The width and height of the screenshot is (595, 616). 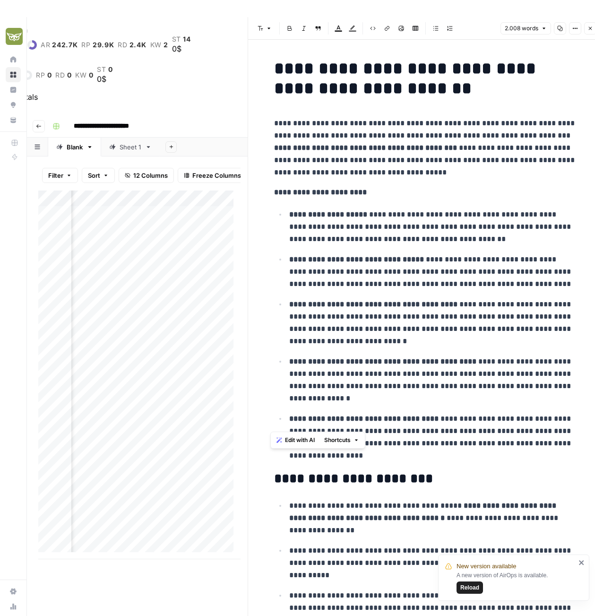 What do you see at coordinates (104, 45) in the screenshot?
I see `span: 29.9K` at bounding box center [104, 45].